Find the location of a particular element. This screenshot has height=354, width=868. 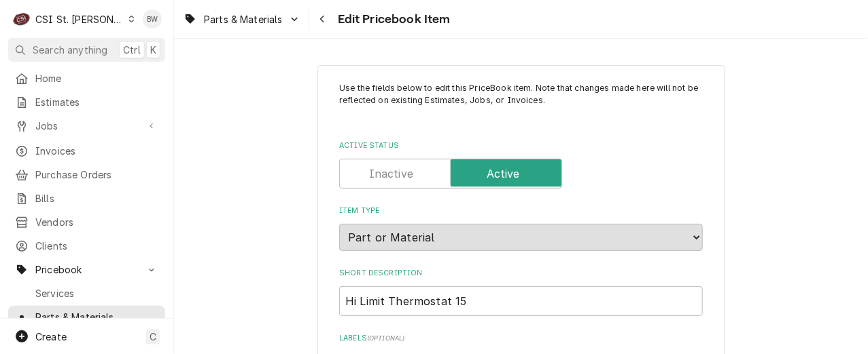

div: Active Status is located at coordinates (520, 164).